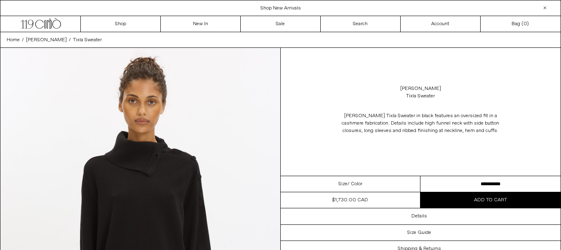 The height and width of the screenshot is (250, 561). I want to click on a: Home, so click(13, 40).